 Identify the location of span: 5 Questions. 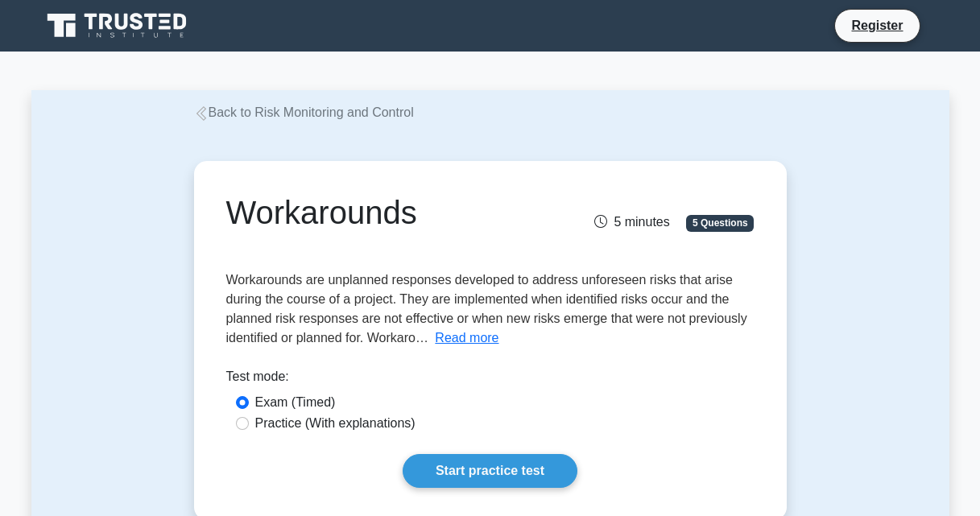
(720, 223).